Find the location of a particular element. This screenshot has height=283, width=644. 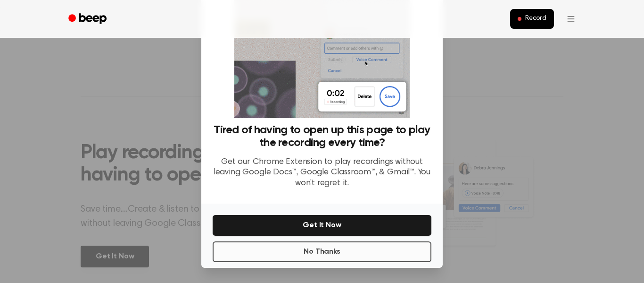

button: Get It Now is located at coordinates (322, 225).